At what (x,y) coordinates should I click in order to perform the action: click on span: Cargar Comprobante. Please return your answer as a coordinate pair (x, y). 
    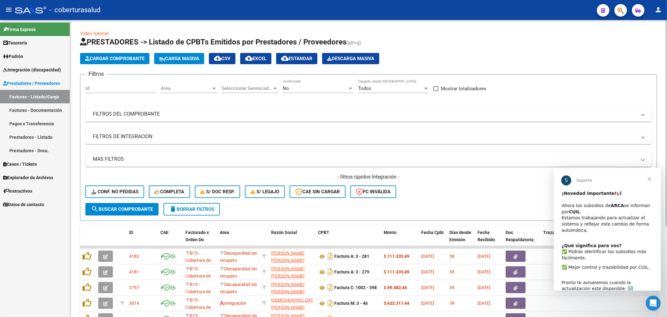
    Looking at the image, I should click on (115, 58).